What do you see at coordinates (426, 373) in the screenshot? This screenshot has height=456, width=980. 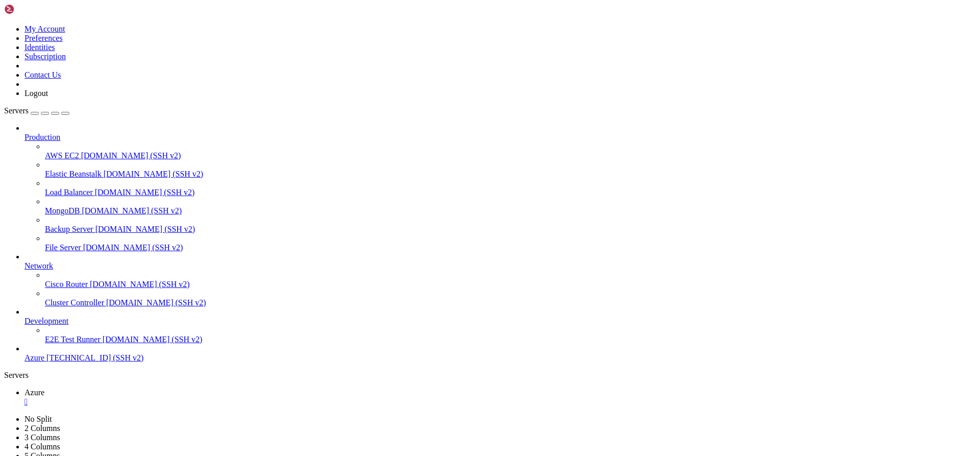 I see `x-row: No VM guests are running outdated hypervisor (qemu) binaries on this host.` at bounding box center [426, 373].